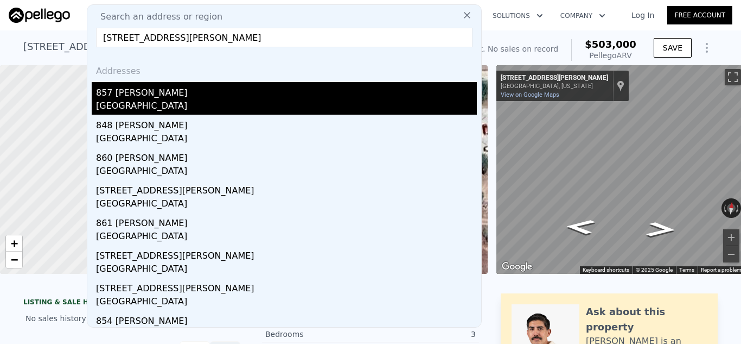 This screenshot has height=344, width=741. What do you see at coordinates (655, 269) in the screenshot?
I see `span: © 2025 Google` at bounding box center [655, 269].